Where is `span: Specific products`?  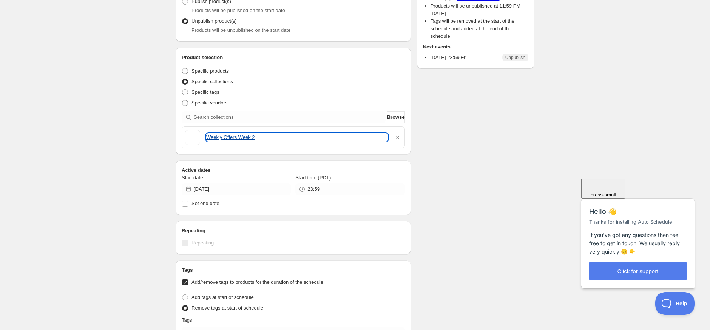
span: Specific products is located at coordinates (210, 71).